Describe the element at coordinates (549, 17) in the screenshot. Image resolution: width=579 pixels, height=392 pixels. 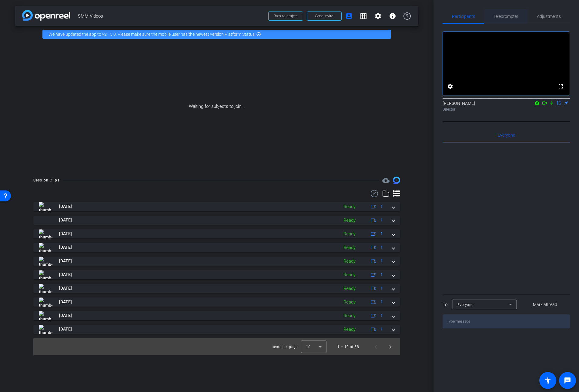
I see `span: Adjustments` at that location.